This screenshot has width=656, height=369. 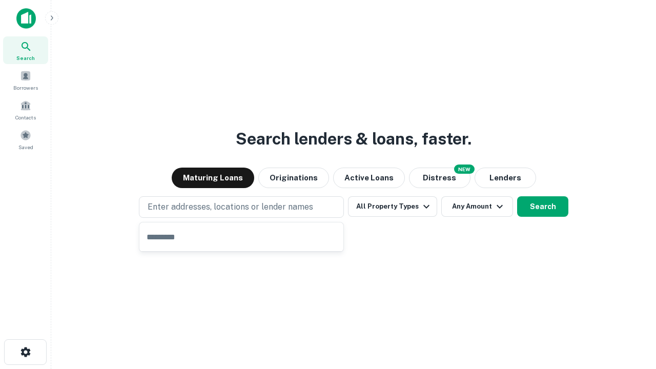 What do you see at coordinates (477, 207) in the screenshot?
I see `button: Any Amount` at bounding box center [477, 207].